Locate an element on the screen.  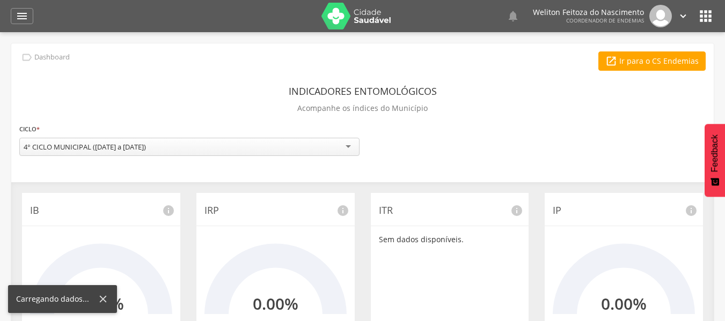
label: Ciclo is located at coordinates (30, 129).